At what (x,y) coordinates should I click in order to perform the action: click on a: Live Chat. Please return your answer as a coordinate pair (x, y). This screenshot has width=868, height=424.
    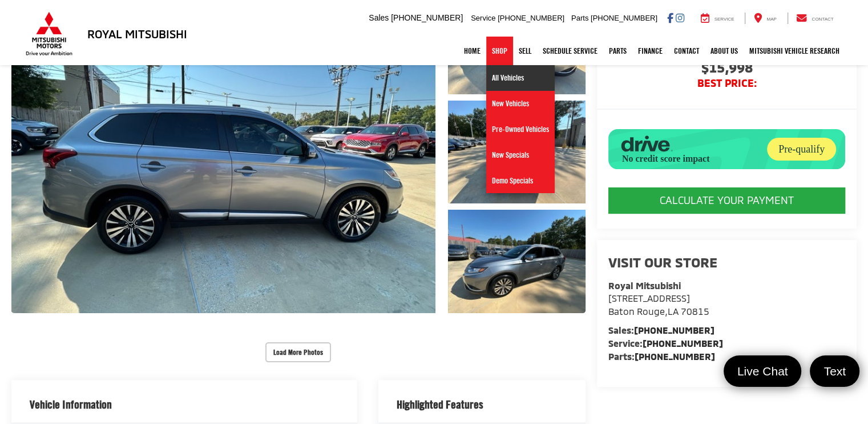
    Looking at the image, I should click on (763, 370).